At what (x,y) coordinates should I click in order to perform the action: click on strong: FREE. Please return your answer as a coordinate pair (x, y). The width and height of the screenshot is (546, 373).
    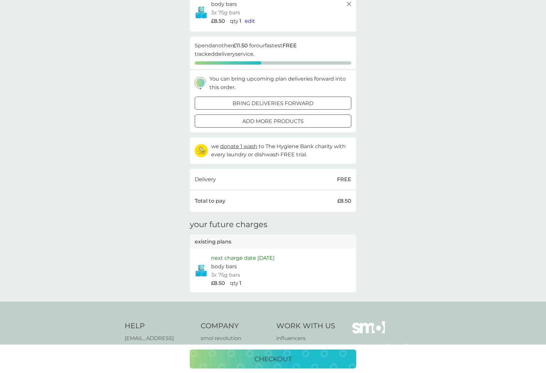
    Looking at the image, I should click on (290, 45).